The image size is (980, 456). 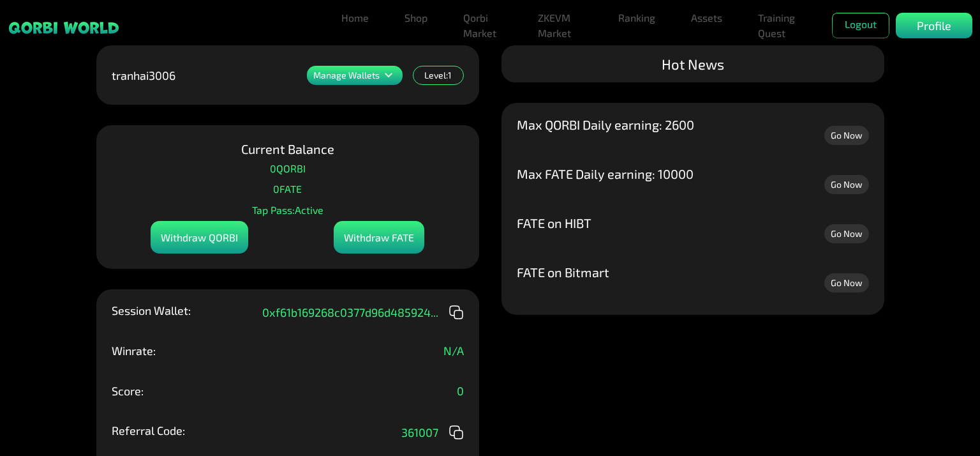 What do you see at coordinates (128, 391) in the screenshot?
I see `p: Score:` at bounding box center [128, 391].